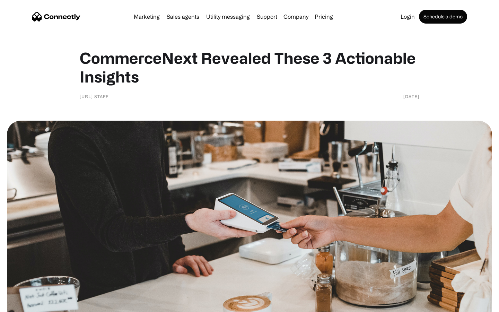  What do you see at coordinates (147, 17) in the screenshot?
I see `a: Marketing` at bounding box center [147, 17].